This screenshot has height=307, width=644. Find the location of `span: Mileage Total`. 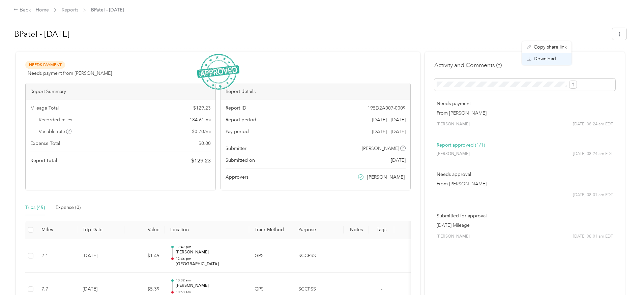

span: Mileage Total is located at coordinates (45, 108).